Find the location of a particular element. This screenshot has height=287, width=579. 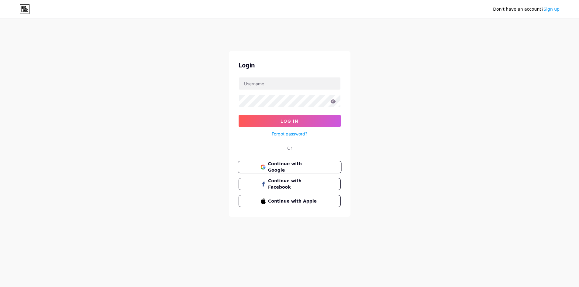

button: Continue with Google is located at coordinates (289, 167).